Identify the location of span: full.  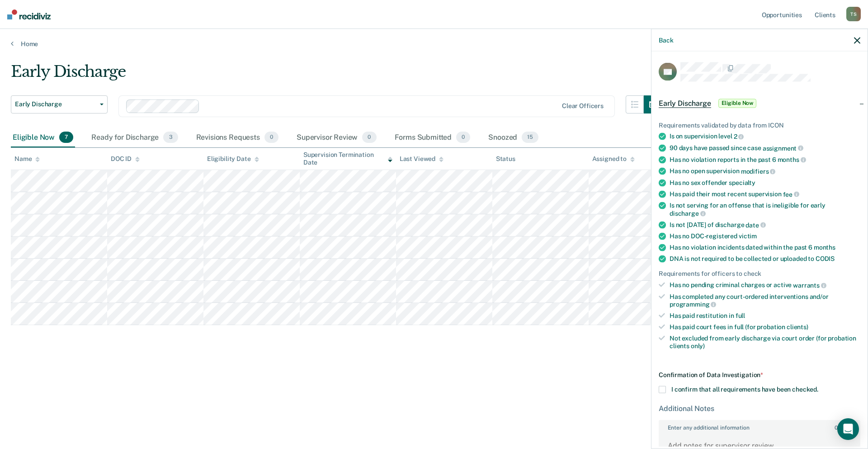
(740, 316).